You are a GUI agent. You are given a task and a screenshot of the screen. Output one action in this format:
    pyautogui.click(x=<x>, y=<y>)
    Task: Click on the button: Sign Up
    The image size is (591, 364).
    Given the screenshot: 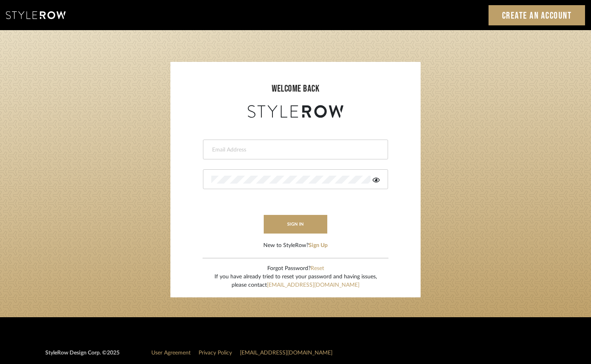 What is the action you would take?
    pyautogui.click(x=318, y=246)
    